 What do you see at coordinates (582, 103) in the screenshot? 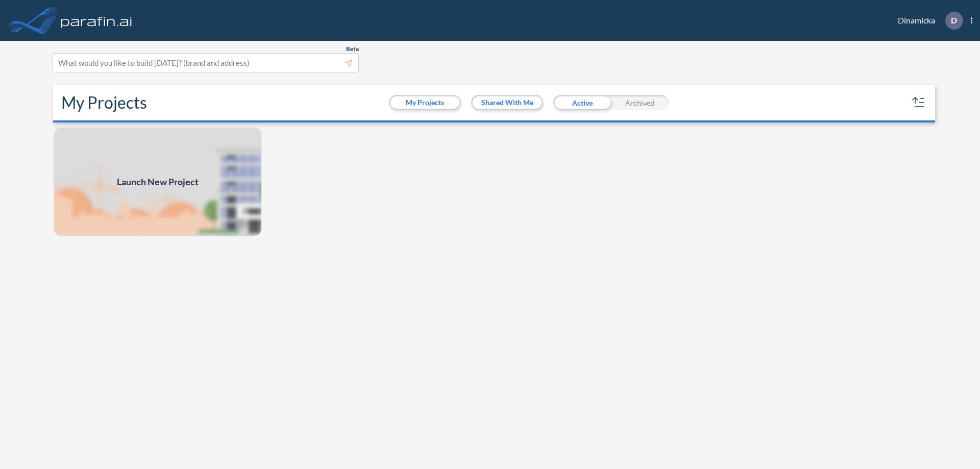
I see `div: Active` at bounding box center [582, 103].